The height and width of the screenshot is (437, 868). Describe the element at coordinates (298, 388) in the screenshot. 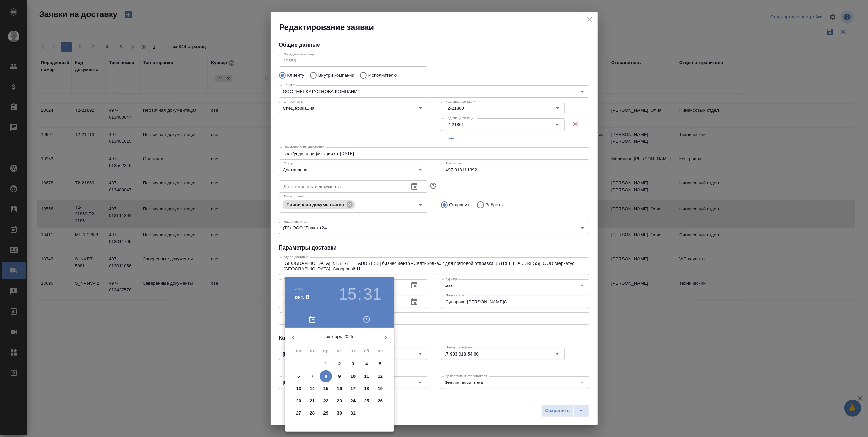

I see `button: 13` at that location.